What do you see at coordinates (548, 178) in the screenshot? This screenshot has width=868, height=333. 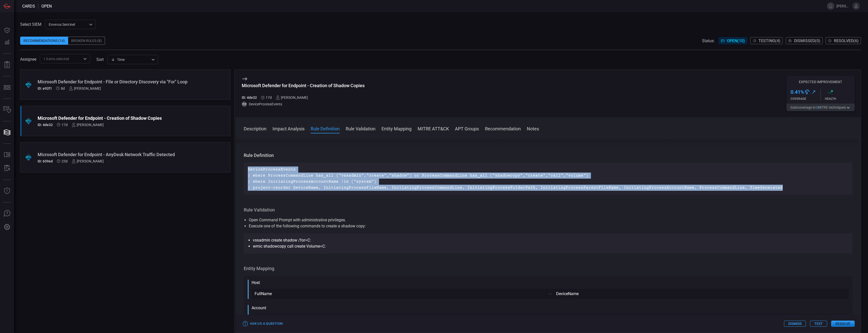 I see `p: DeviceProcessEvents | where ProcessCommandLine has_all ("vssadmin","create","shadow") or ProcessC...` at bounding box center [548, 178].